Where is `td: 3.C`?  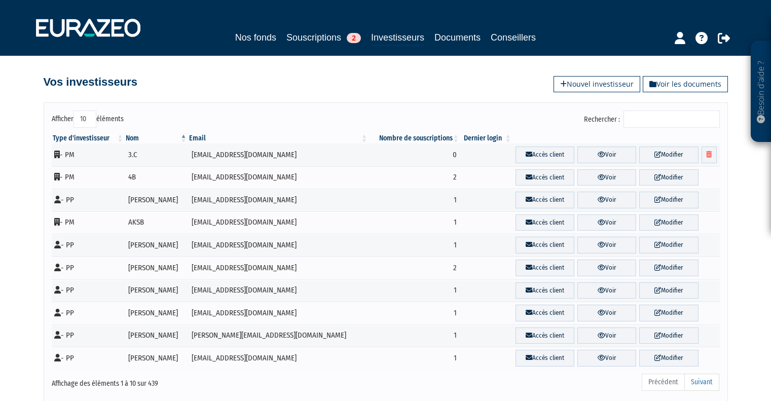 td: 3.C is located at coordinates (156, 155).